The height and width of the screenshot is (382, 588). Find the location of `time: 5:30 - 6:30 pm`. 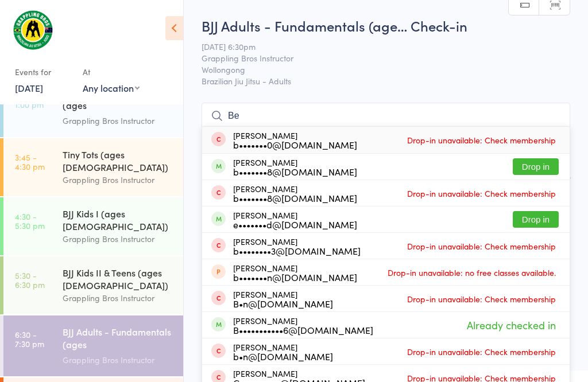

time: 5:30 - 6:30 pm is located at coordinates (30, 281).